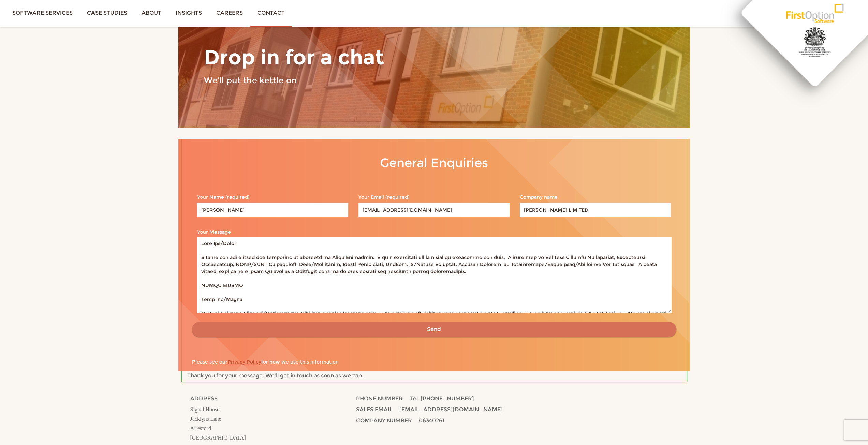 This screenshot has width=868, height=445. I want to click on label: Your Email (required), so click(434, 207).